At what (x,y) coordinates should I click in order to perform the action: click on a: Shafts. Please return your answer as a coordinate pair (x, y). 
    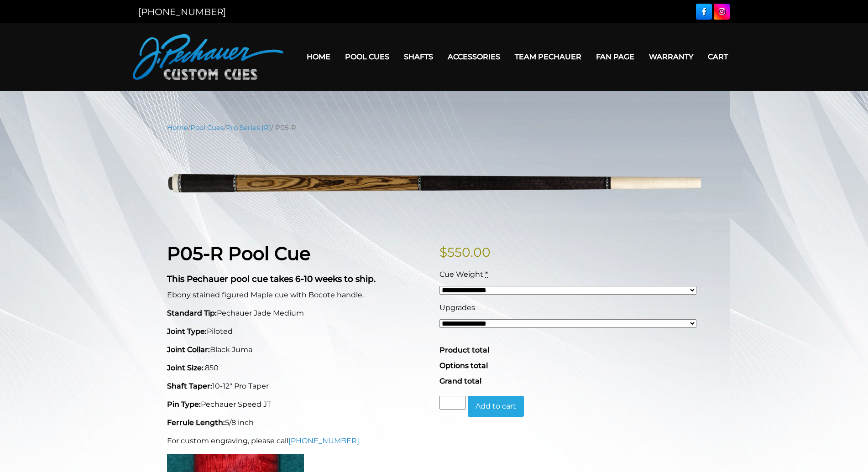
    Looking at the image, I should click on (418, 57).